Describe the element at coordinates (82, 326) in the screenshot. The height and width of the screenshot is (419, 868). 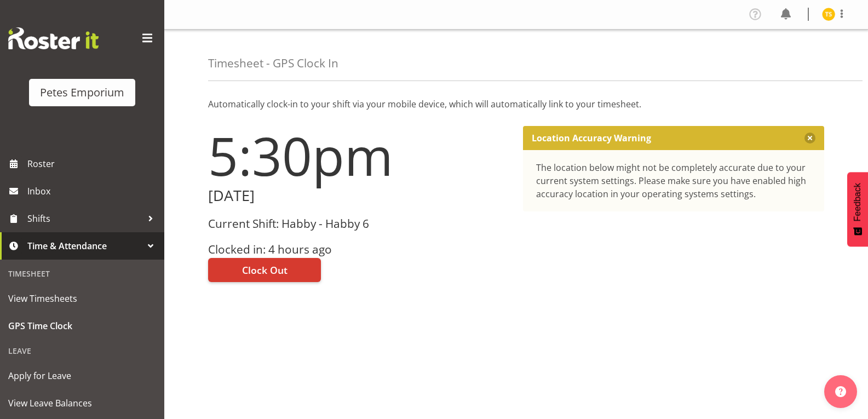
I see `span: GPS Time Clock` at that location.